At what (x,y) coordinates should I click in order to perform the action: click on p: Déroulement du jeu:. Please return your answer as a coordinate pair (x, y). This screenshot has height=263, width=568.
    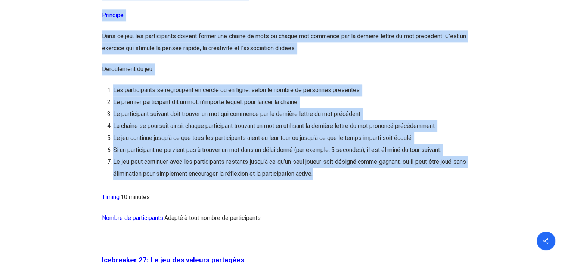
    Looking at the image, I should click on (284, 74).